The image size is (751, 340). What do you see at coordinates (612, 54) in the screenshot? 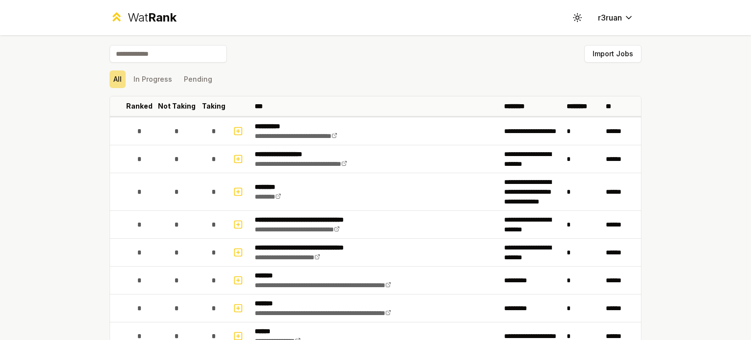
I see `button: Import Jobs` at bounding box center [612, 54].